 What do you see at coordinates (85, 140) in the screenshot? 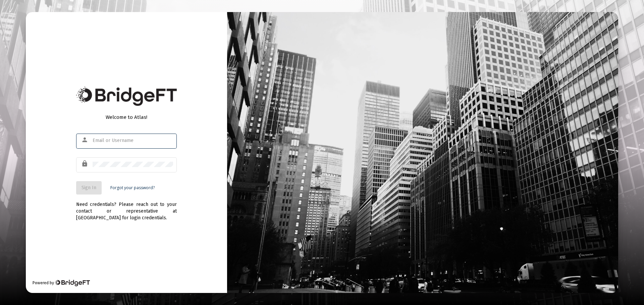
I see `mat-icon: person` at bounding box center [85, 140].